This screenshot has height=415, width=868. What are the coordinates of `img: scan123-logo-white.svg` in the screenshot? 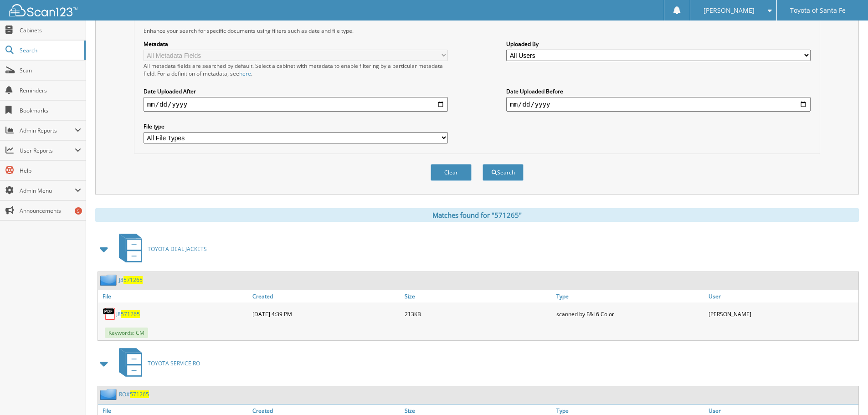 It's located at (43, 10).